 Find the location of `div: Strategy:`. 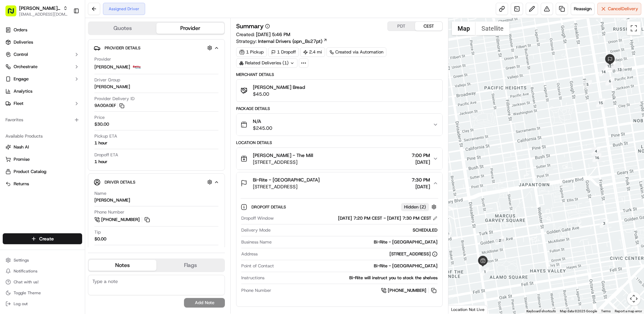

div: Strategy: is located at coordinates (282, 42).